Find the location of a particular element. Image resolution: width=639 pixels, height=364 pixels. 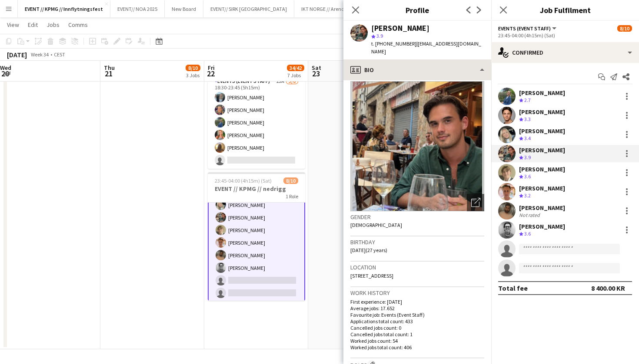

p: Favourite job: Events (Event Staff) is located at coordinates (417, 315).